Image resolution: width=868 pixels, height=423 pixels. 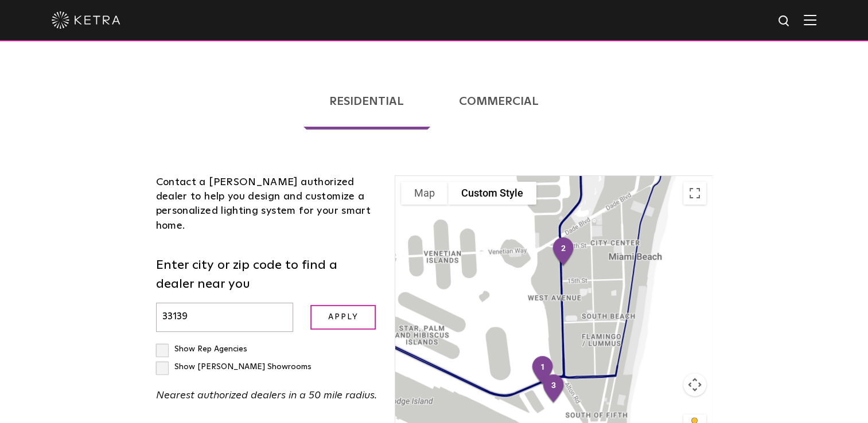 I want to click on button: Custom Style, so click(x=492, y=193).